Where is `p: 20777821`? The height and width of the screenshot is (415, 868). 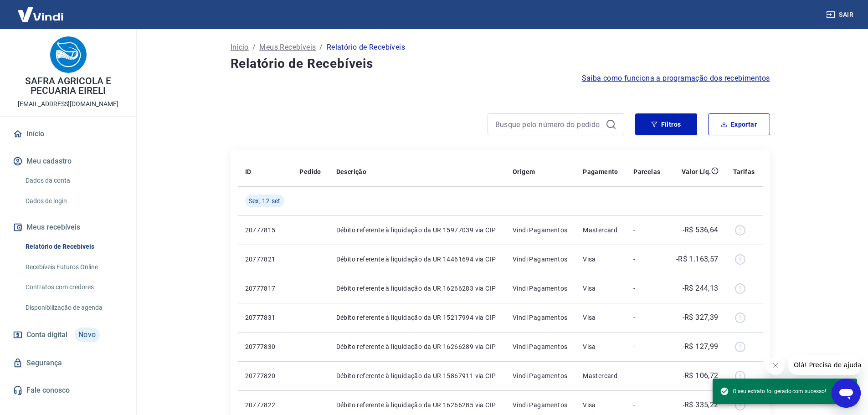
p: 20777821 is located at coordinates (265, 259).